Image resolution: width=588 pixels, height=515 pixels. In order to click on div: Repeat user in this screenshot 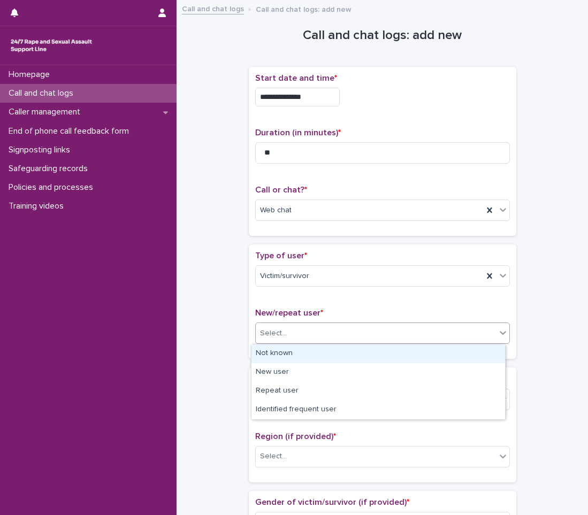, I will do `click(378, 391)`.